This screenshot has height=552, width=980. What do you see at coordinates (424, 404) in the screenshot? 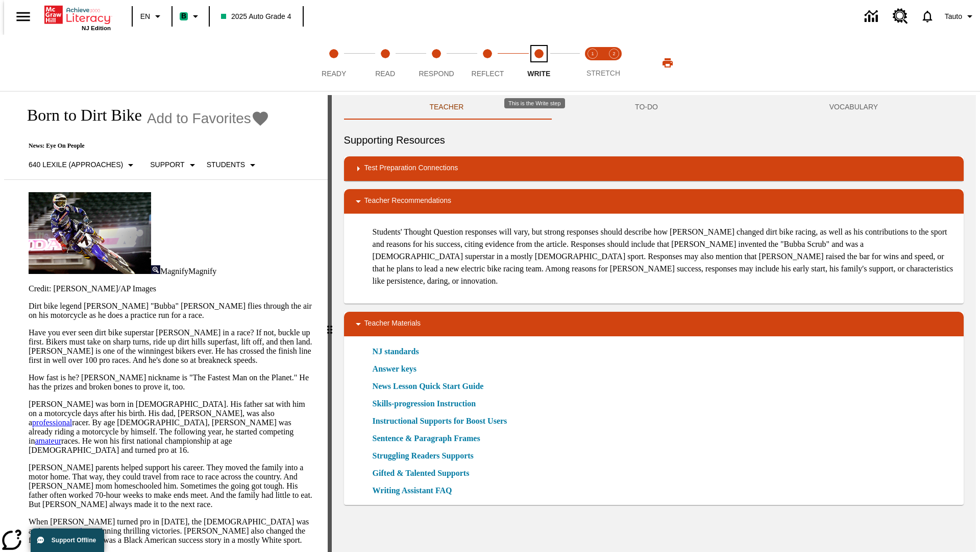
I see `a: Skills-progression Instruction, Will open in new browser window or tab` at bounding box center [424, 404].